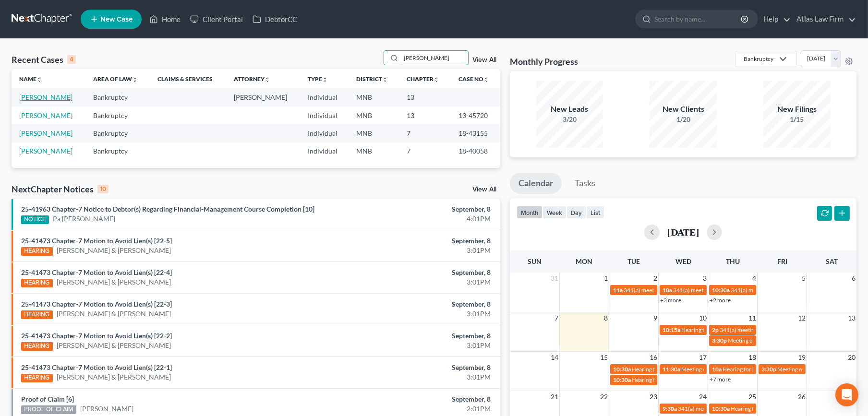 The image size is (868, 416). I want to click on a: 25-41473 Chapter-7 Motion to Avoid Lien(s) [22-1], so click(97, 368).